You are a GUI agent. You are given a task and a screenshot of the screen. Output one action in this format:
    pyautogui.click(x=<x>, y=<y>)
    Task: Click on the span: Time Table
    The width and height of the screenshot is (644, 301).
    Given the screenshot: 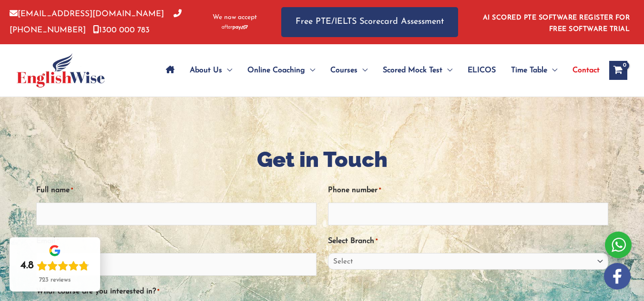 What is the action you would take?
    pyautogui.click(x=529, y=71)
    